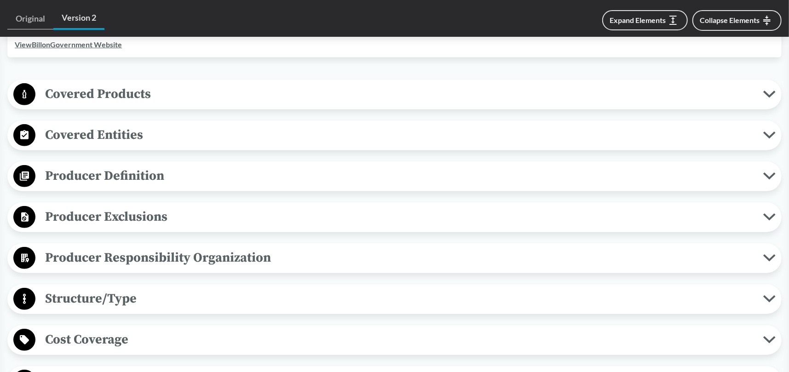 Image resolution: width=789 pixels, height=372 pixels. Describe the element at coordinates (399, 258) in the screenshot. I see `span: Producer Responsibility Organization` at that location.